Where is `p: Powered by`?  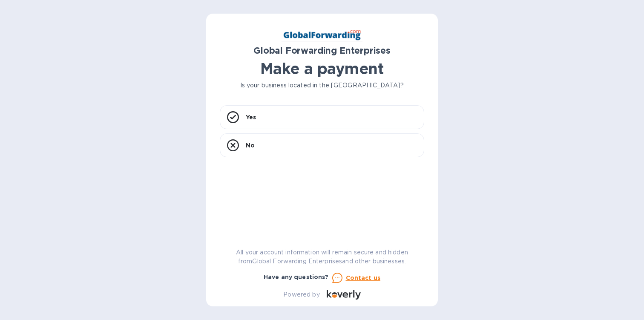 p: Powered by is located at coordinates (301, 295).